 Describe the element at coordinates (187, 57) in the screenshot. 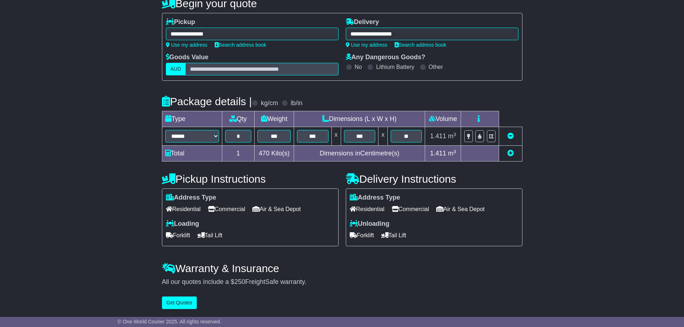

I see `label: Goods Value` at that location.